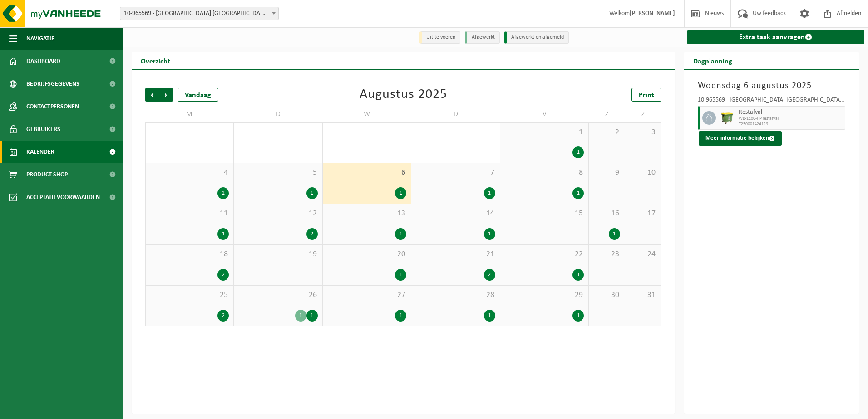 This screenshot has height=419, width=868. I want to click on span: 8, so click(544, 173).